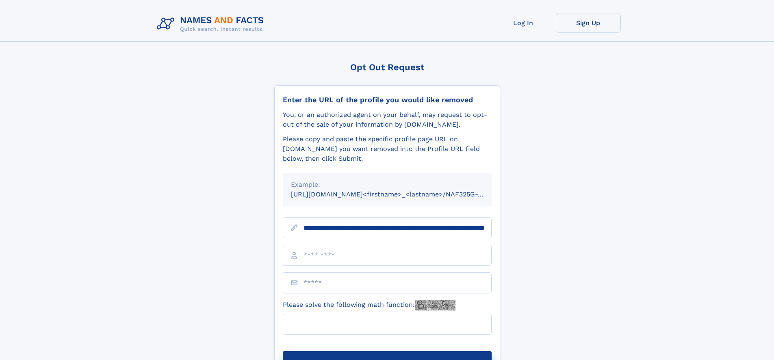 The height and width of the screenshot is (360, 774). I want to click on div: Opt Out Request, so click(387, 67).